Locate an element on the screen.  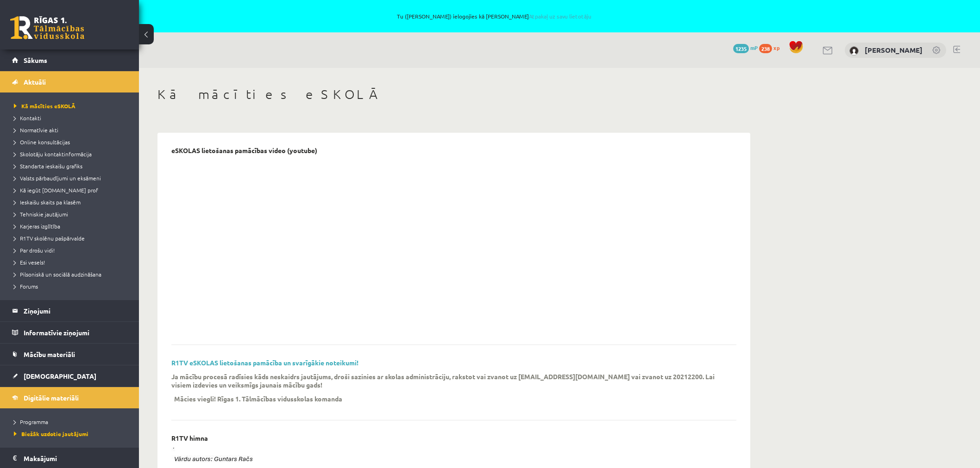
span: Aktuāli is located at coordinates (35, 82).